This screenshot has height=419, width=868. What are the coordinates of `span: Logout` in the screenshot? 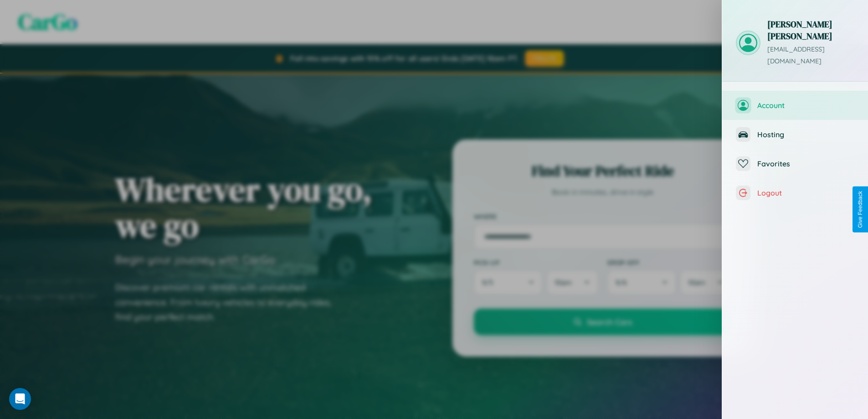 It's located at (806, 193).